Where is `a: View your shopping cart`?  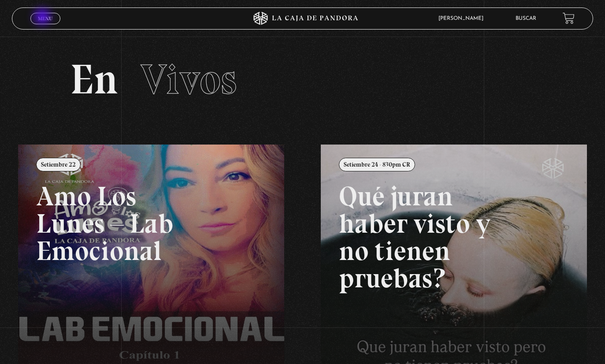 a: View your shopping cart is located at coordinates (568, 18).